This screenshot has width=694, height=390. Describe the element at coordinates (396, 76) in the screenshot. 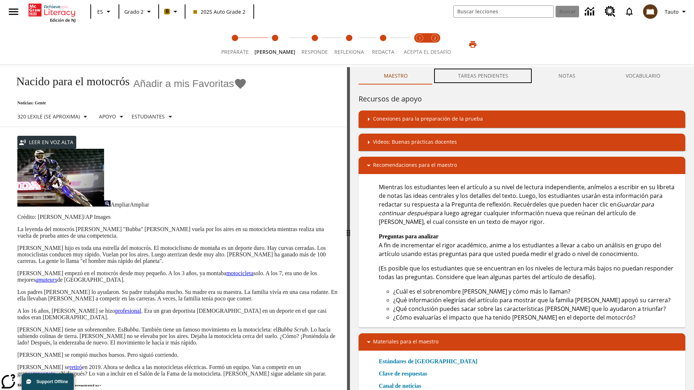

I see `button: Maestro` at that location.